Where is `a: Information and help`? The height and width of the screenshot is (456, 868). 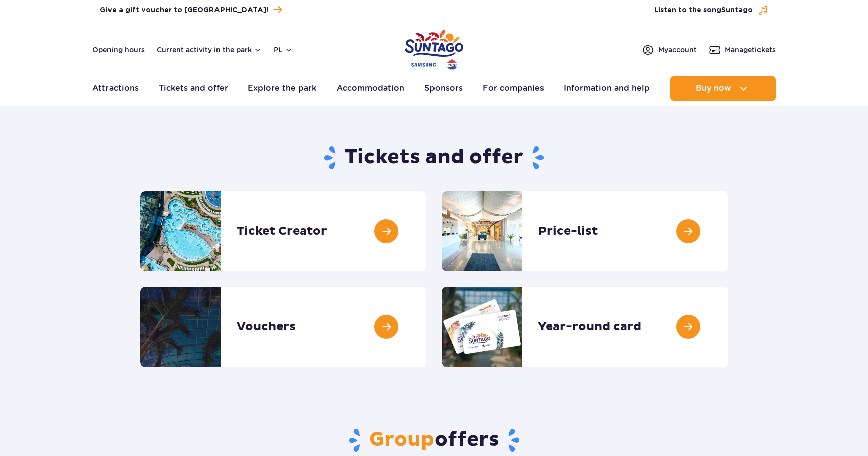
a: Information and help is located at coordinates (607, 88).